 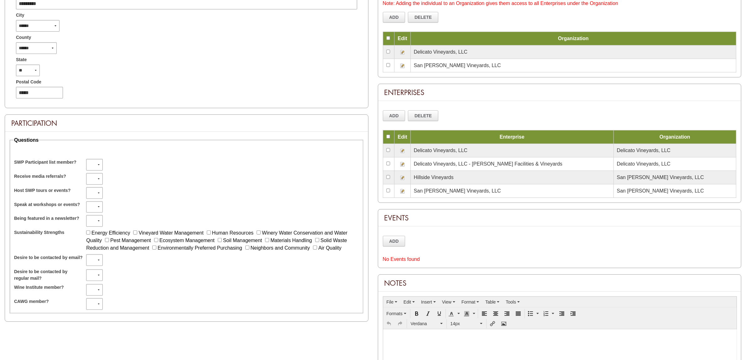 I want to click on div: Numbered list, so click(x=548, y=313).